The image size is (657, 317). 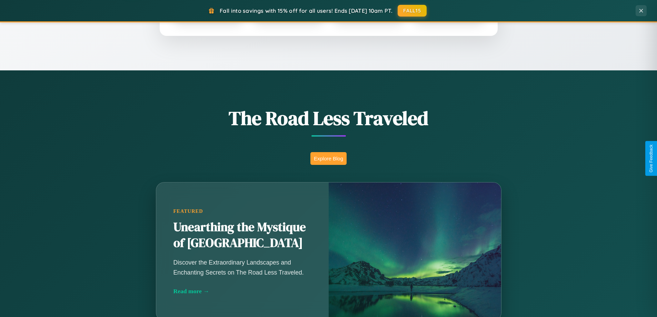 I want to click on div: Featured, so click(x=243, y=211).